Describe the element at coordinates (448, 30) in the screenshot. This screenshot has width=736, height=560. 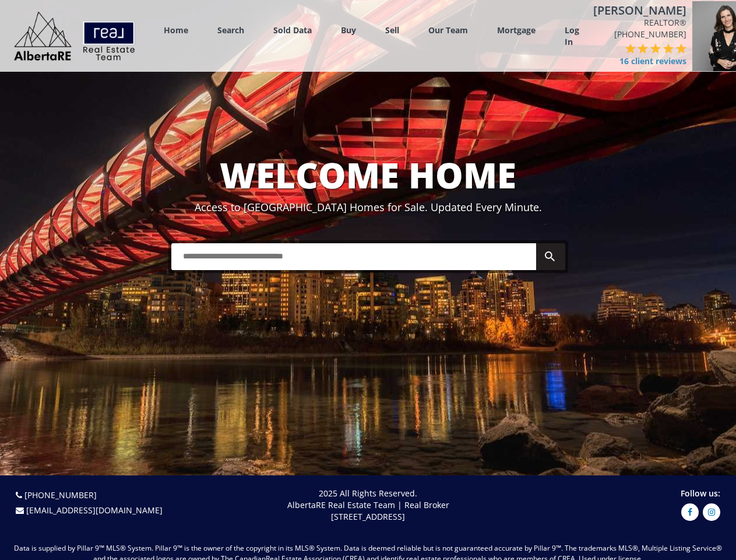
I see `a: Our Team` at that location.